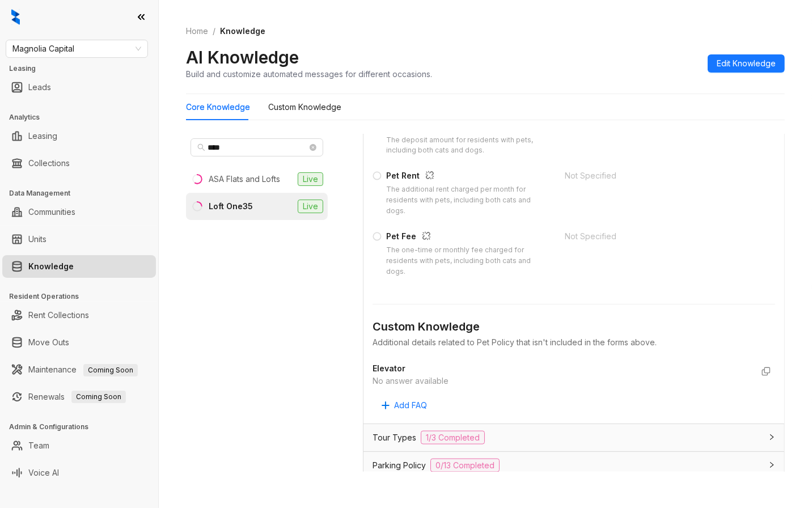 This screenshot has height=508, width=812. Describe the element at coordinates (49, 342) in the screenshot. I see `a: Move Outs` at that location.